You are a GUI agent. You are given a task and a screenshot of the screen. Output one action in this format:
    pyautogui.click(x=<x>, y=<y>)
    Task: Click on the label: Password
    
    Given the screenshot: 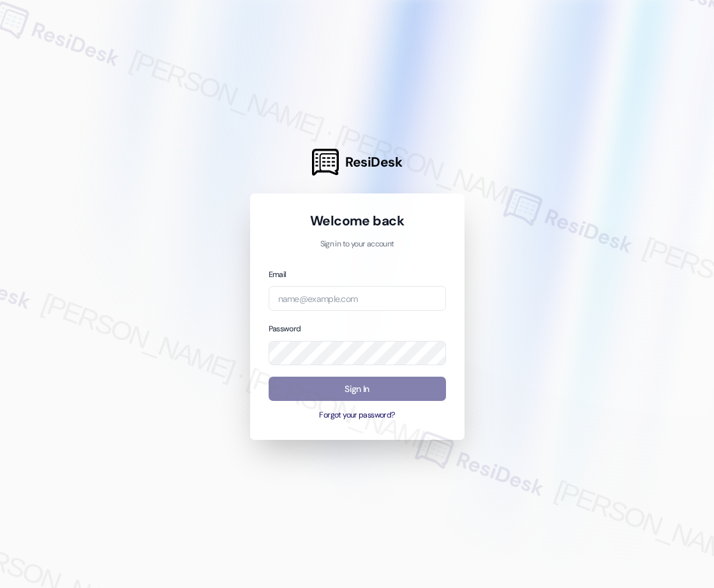 What is the action you would take?
    pyautogui.click(x=284, y=329)
    